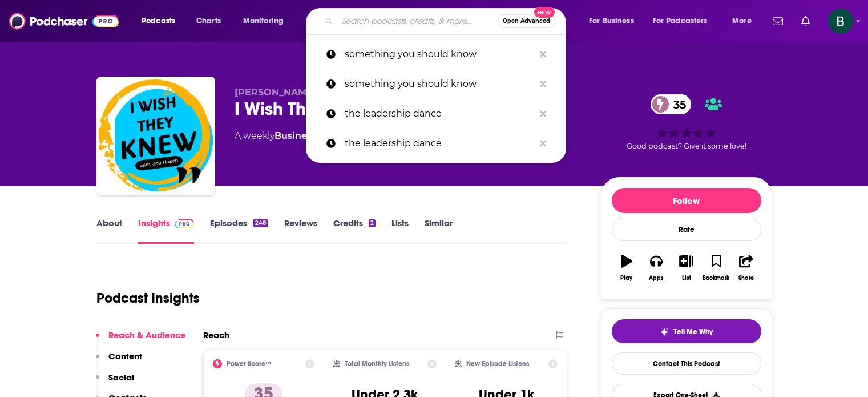  Describe the element at coordinates (611, 21) in the screenshot. I see `span: For Business` at that location.